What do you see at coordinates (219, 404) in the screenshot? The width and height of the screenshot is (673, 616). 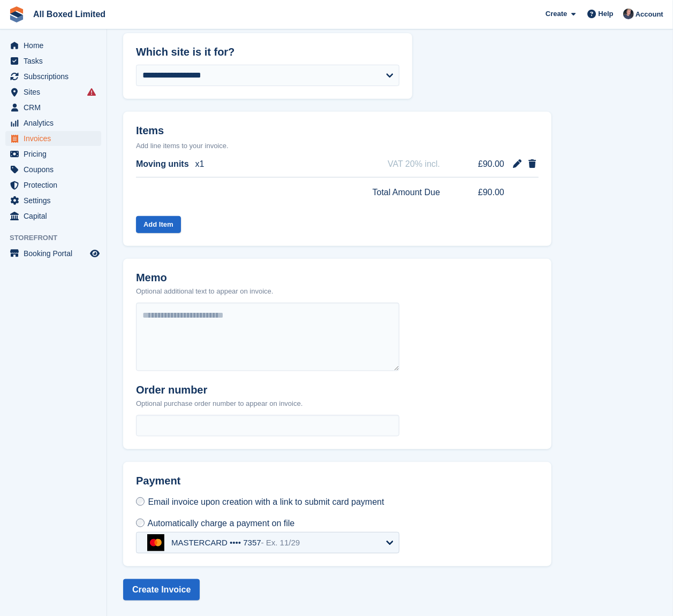 I see `p: Optional purchase order number to appear on invoice.` at bounding box center [219, 404].